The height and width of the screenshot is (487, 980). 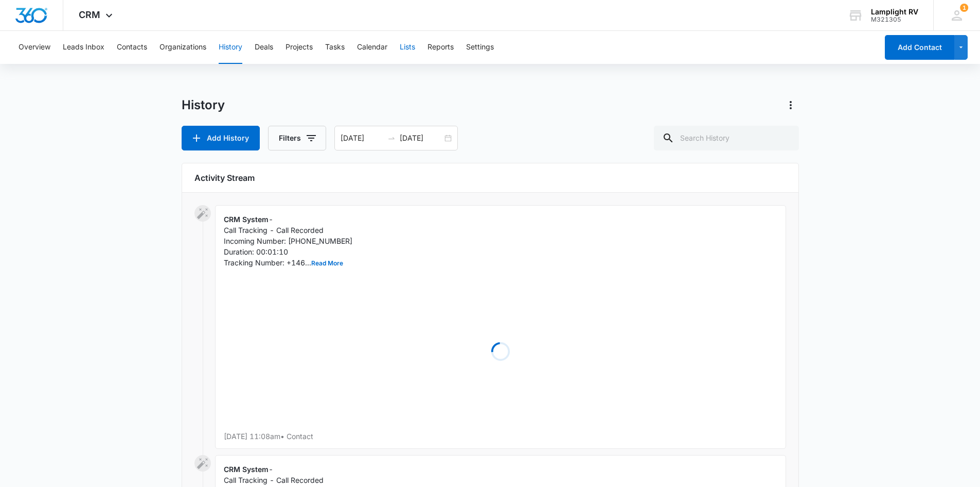 I want to click on h6: Activity Stream, so click(x=490, y=178).